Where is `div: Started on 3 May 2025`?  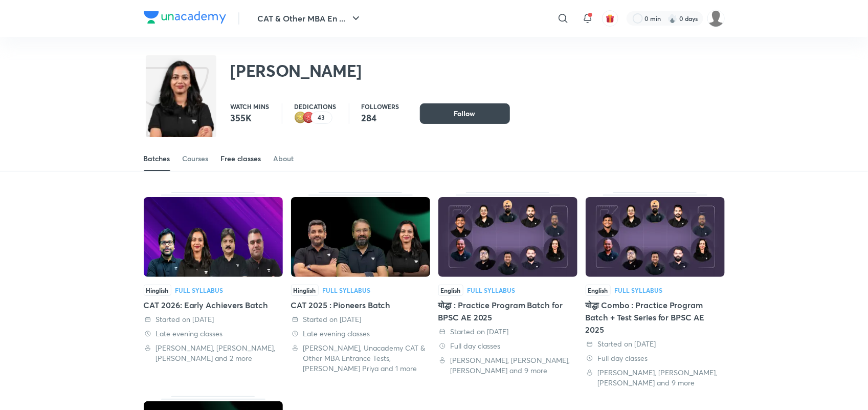 div: Started on 3 May 2025 is located at coordinates (655, 343).